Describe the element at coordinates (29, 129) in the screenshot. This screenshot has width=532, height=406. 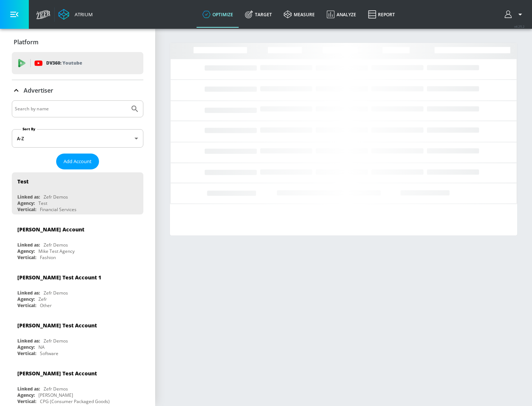
I see `label: Sort By` at that location.